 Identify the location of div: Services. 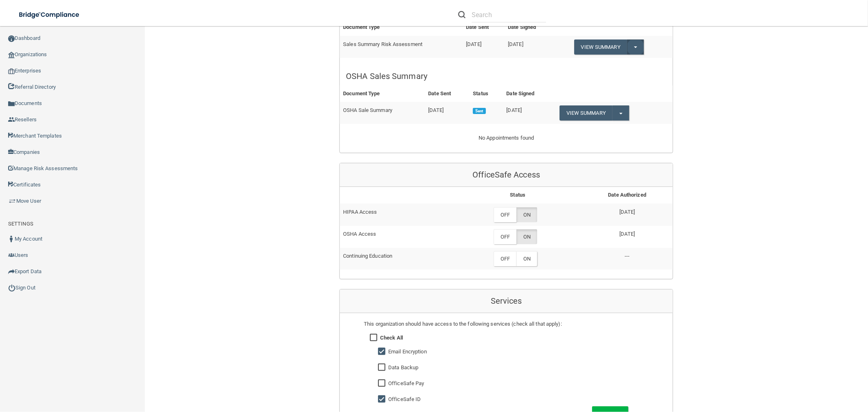
(506, 301).